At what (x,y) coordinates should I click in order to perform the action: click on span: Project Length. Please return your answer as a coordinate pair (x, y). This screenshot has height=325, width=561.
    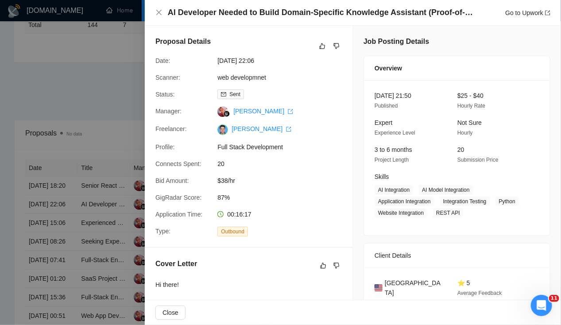
    Looking at the image, I should click on (391, 160).